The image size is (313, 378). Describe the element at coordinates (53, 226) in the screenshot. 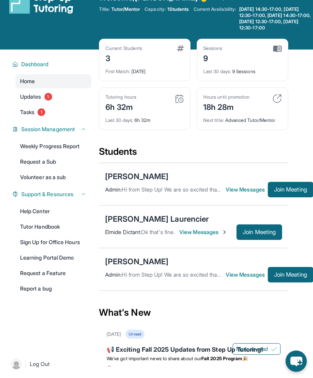

I see `a: Tutor Handbook` at that location.